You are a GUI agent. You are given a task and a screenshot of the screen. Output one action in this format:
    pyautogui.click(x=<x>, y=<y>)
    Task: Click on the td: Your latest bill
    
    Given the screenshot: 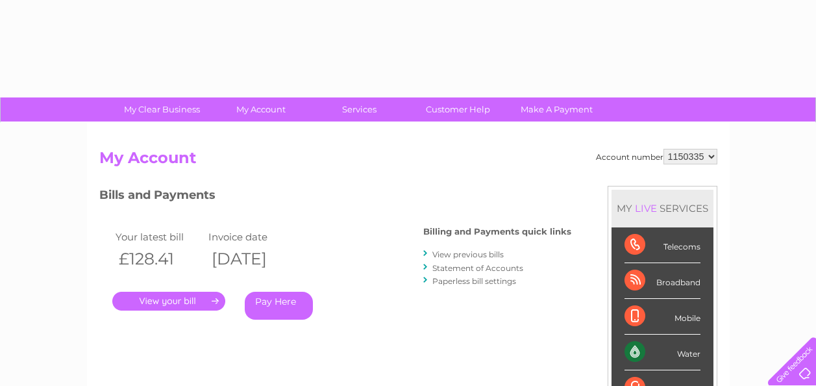 What is the action you would take?
    pyautogui.click(x=159, y=236)
    